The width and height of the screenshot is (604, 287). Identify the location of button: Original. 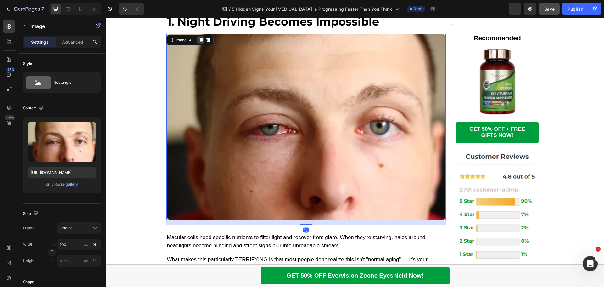
(79, 228).